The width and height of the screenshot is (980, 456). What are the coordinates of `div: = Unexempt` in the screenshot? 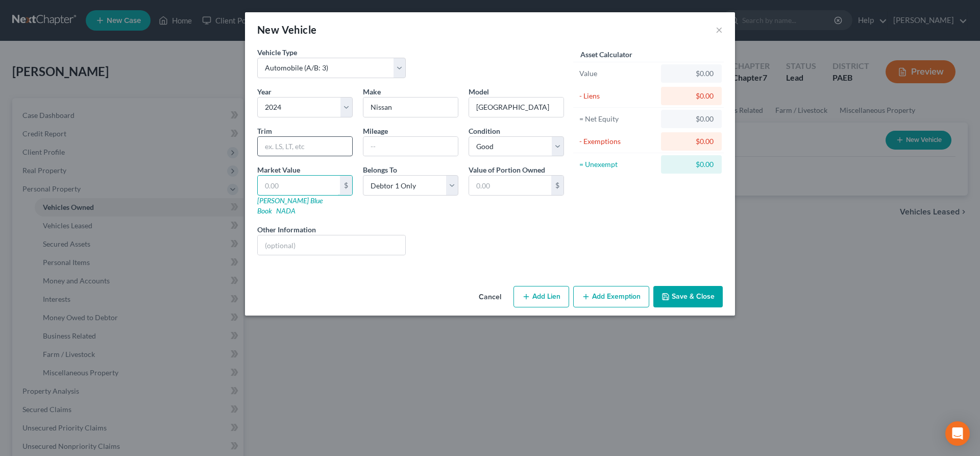 It's located at (618, 165).